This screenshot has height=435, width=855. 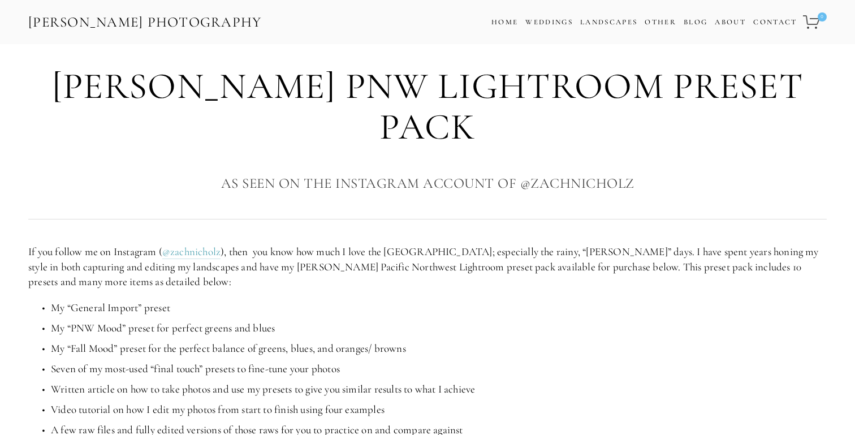 What do you see at coordinates (439, 348) in the screenshot?
I see `p: My “Fall Mood” preset for the perfect balance of greens, blues, and oranges/ browns` at bounding box center [439, 348].